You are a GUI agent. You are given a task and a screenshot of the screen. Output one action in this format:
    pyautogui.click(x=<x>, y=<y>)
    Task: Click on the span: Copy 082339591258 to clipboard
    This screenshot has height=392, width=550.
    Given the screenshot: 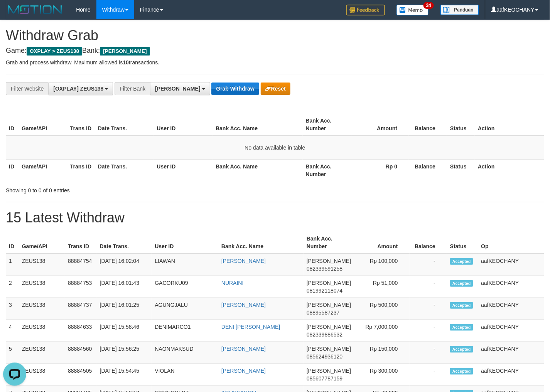 What is the action you would take?
    pyautogui.click(x=325, y=269)
    